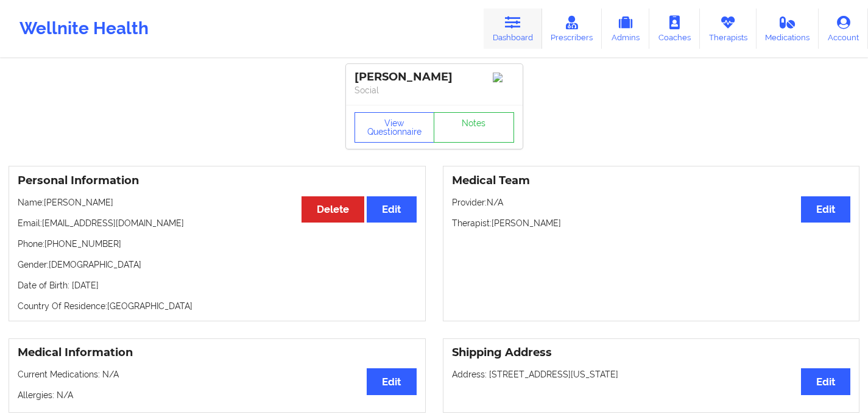 The image size is (868, 414). Describe the element at coordinates (843, 29) in the screenshot. I see `a: Account` at that location.